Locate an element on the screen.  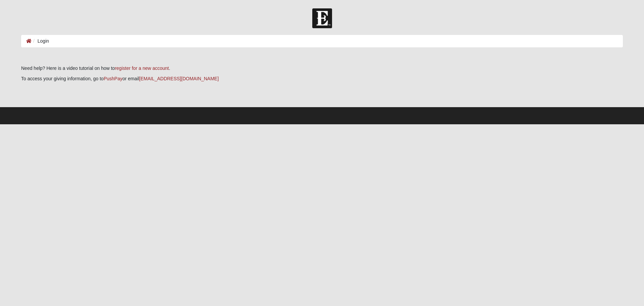
a: register for a new account is located at coordinates (142, 68).